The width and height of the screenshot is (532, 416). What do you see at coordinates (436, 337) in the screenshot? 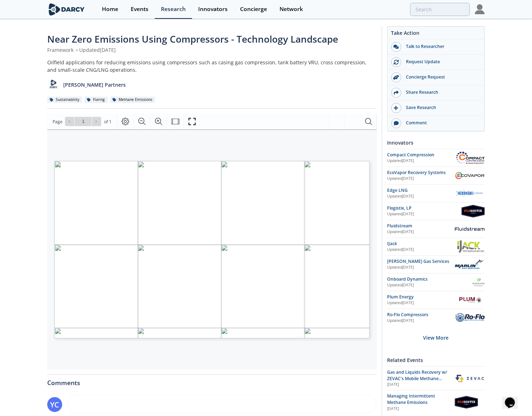
I see `div: View More` at bounding box center [436, 337].